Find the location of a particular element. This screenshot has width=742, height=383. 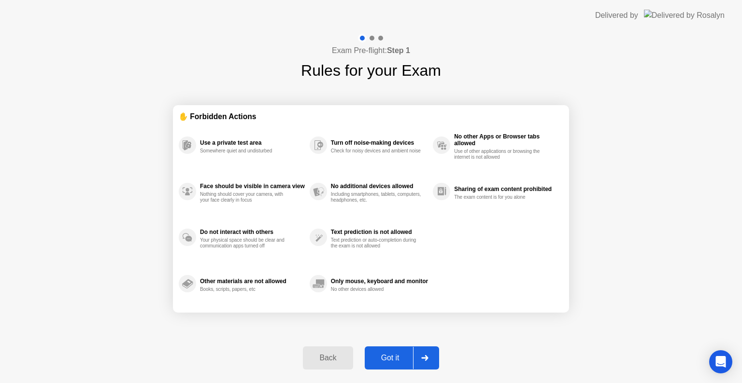

div: Use a private test area is located at coordinates (252, 143).